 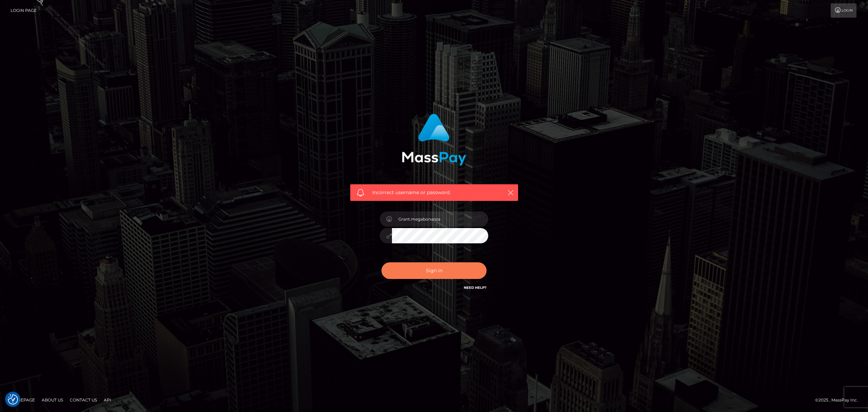 I want to click on a: About Us, so click(x=52, y=399).